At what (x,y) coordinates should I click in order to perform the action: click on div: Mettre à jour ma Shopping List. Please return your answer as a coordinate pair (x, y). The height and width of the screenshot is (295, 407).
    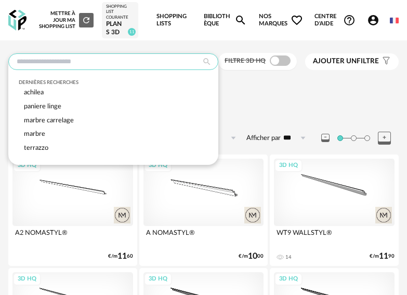
    Looking at the image, I should click on (66, 20).